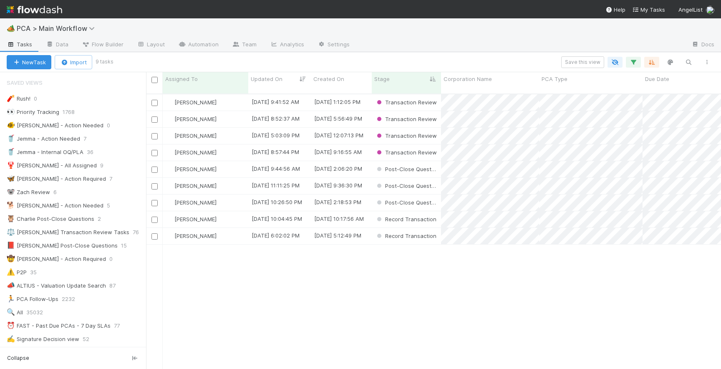  Describe the element at coordinates (702, 45) in the screenshot. I see `a: Docs` at that location.